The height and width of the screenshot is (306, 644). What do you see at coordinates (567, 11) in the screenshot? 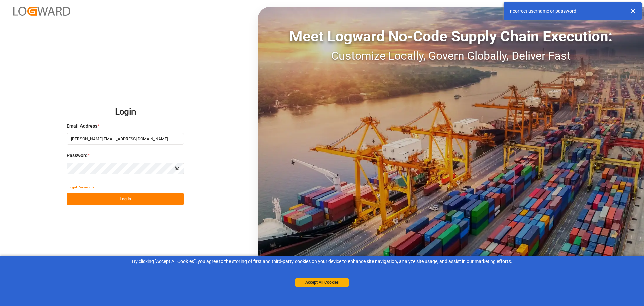
I see `div: Incorrect username or password.` at bounding box center [567, 11].